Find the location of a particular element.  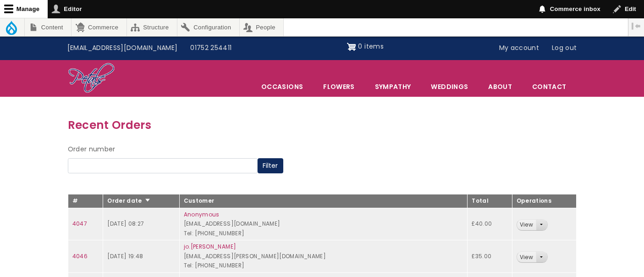

button: Filter is located at coordinates (271, 166).